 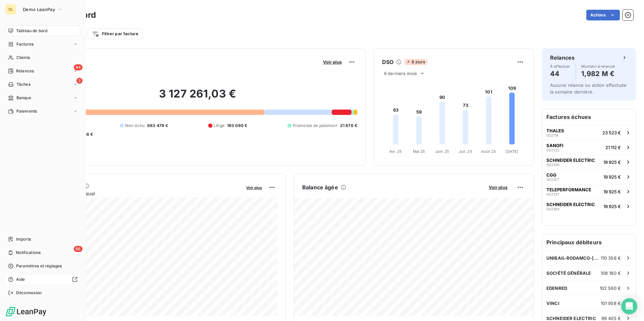 What do you see at coordinates (28, 253) in the screenshot?
I see `span: Notifications` at bounding box center [28, 253].